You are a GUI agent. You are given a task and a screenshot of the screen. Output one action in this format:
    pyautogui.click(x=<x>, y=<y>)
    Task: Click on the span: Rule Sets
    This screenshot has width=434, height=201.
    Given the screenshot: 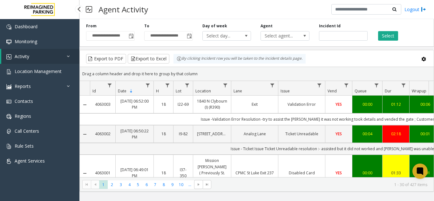 What is the action you would take?
    pyautogui.click(x=24, y=146)
    